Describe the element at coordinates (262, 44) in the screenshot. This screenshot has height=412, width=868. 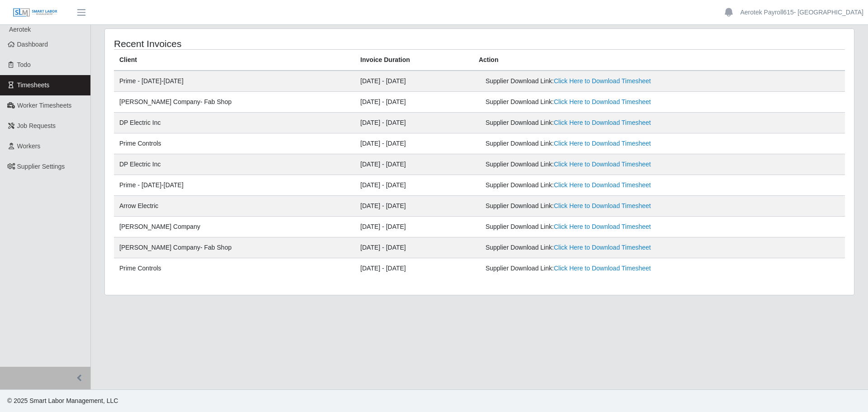
I see `h4: Recent Invoices` at that location.